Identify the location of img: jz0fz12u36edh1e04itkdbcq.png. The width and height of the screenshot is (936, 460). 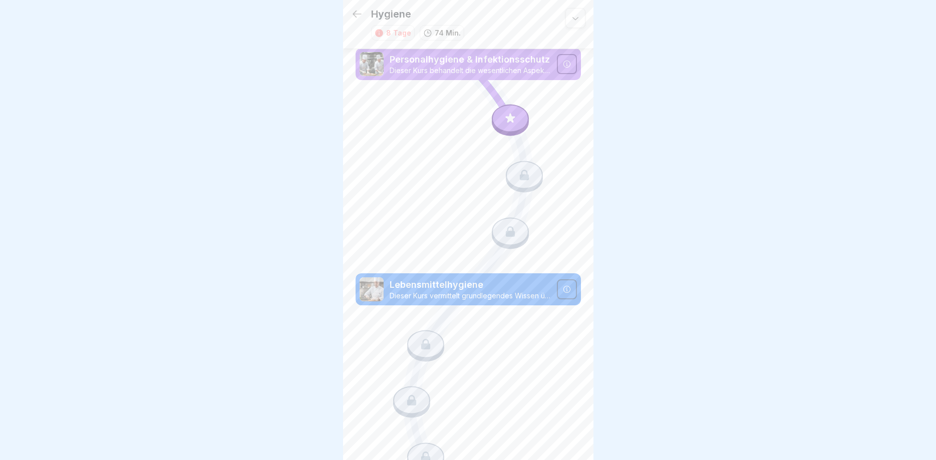
(372, 289).